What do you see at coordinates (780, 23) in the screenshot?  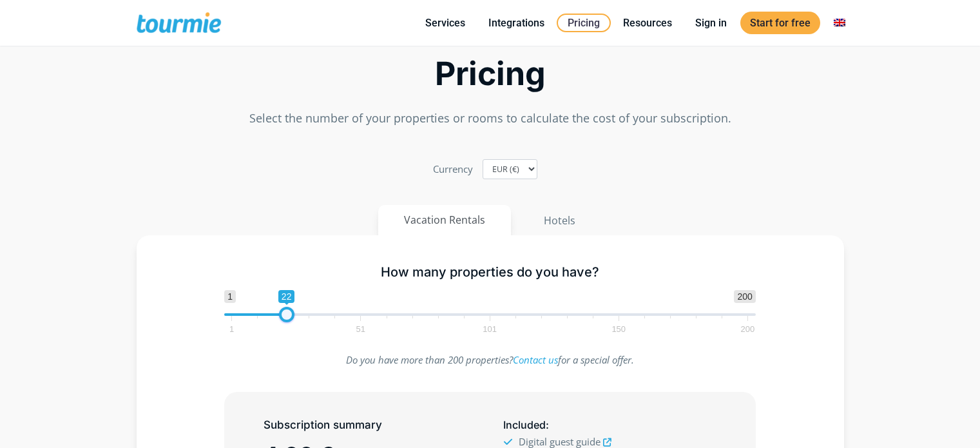 I see `a: Start for free` at bounding box center [780, 23].